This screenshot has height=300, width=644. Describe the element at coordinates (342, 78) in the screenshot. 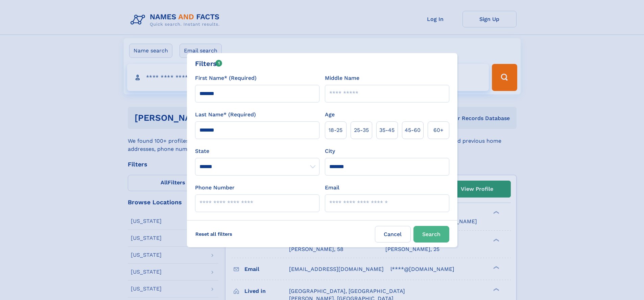

I see `label: Middle Name` at that location.